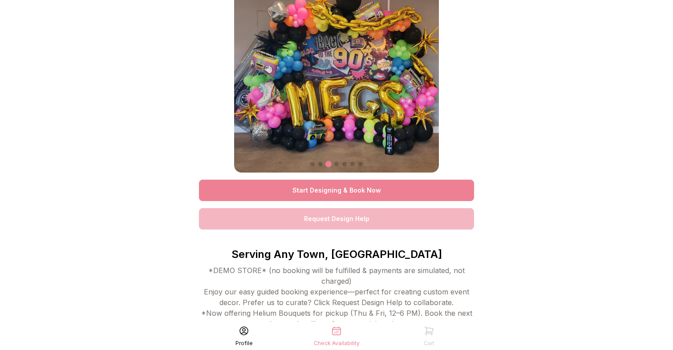  Describe the element at coordinates (337, 344) in the screenshot. I see `div: Check Availability` at that location.